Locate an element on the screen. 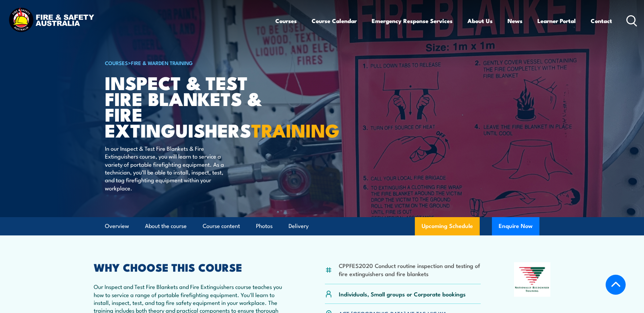 This screenshot has height=313, width=644. a: Fire & Warden Training is located at coordinates (162, 63).